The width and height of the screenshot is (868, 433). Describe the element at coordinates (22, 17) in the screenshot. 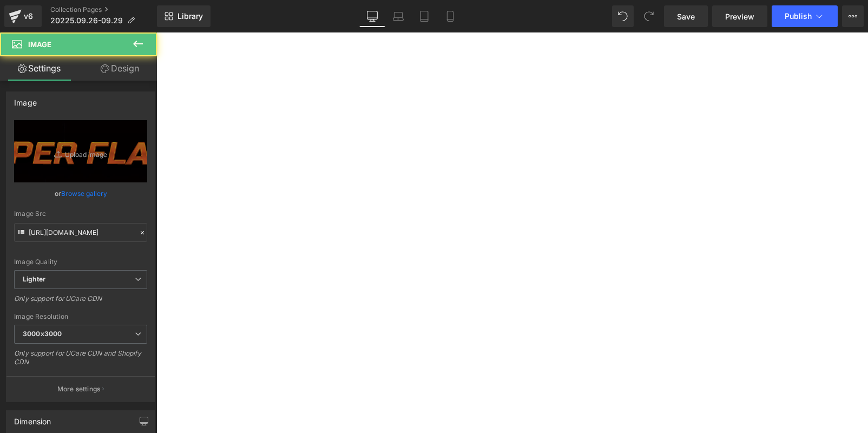

I see `a: v6` at that location.